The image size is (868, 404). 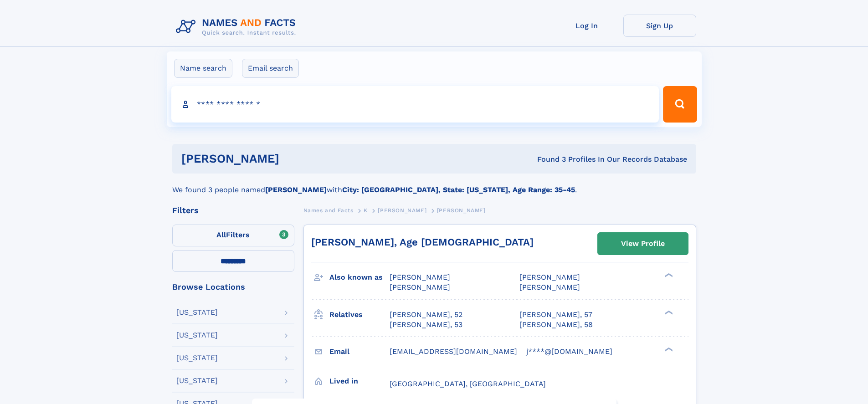 What do you see at coordinates (548, 159) in the screenshot?
I see `div: Found 3 Profiles In Our Records Database` at bounding box center [548, 159].